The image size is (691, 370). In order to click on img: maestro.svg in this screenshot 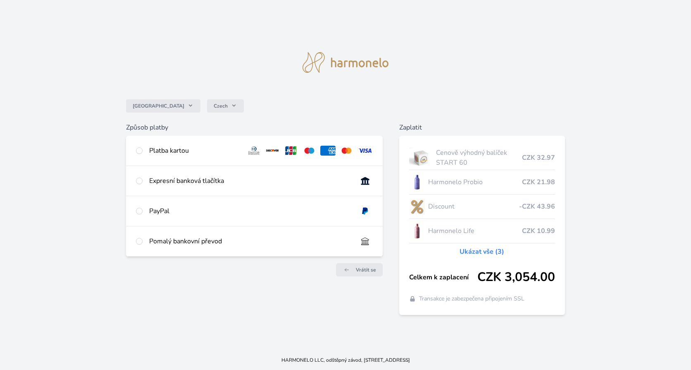, I will do `click(309, 150)`.